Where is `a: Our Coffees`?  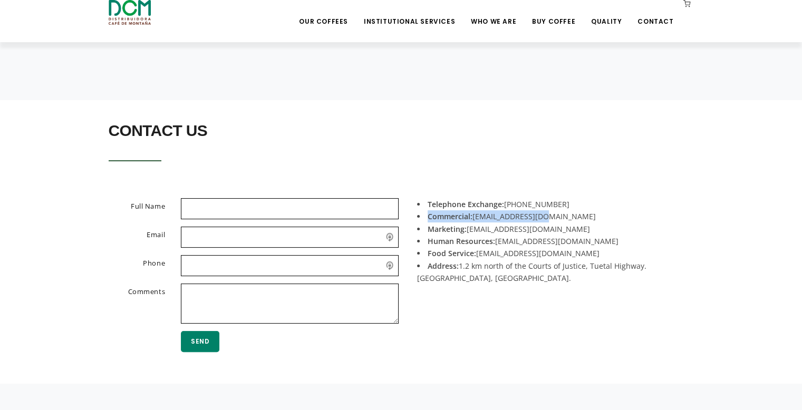
a: Our Coffees is located at coordinates (323, 13).